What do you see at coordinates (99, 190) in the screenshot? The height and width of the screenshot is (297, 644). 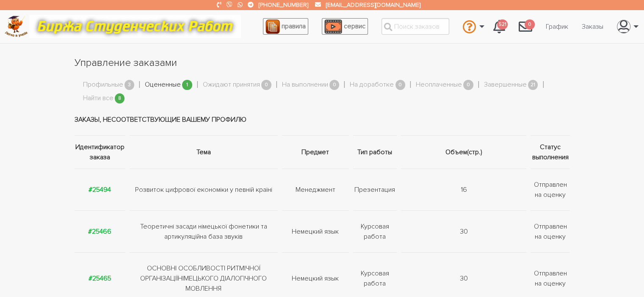 I see `a: #25494` at bounding box center [99, 190].